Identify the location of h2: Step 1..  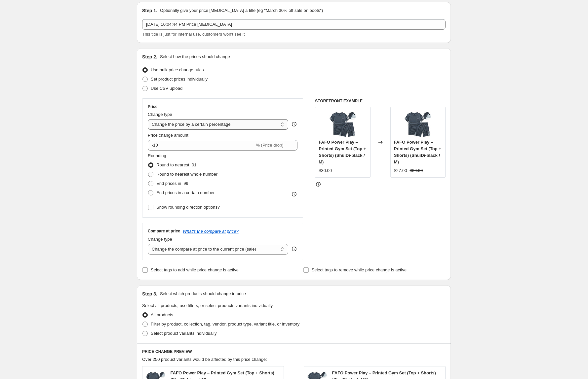
(150, 10).